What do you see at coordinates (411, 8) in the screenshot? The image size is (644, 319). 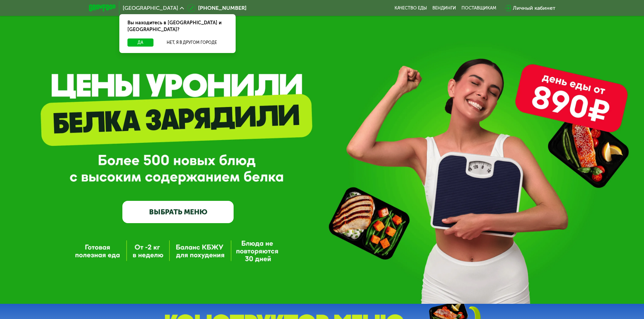 I see `a: Качество еды` at bounding box center [411, 8].